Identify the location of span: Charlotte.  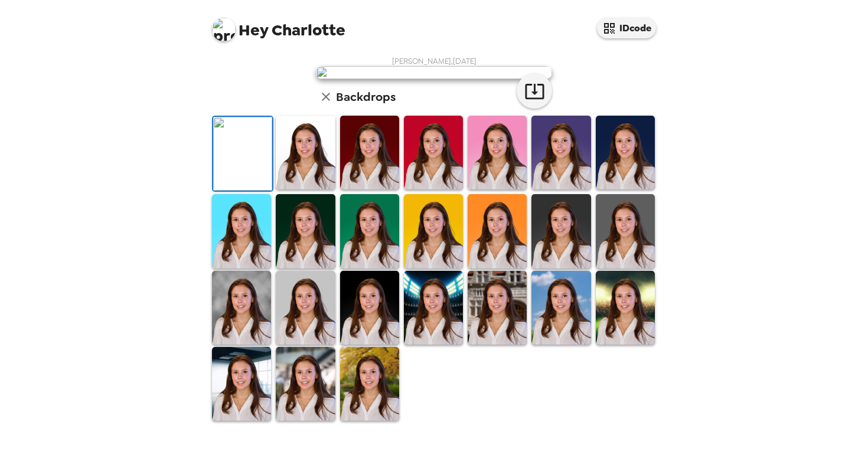
(279, 25).